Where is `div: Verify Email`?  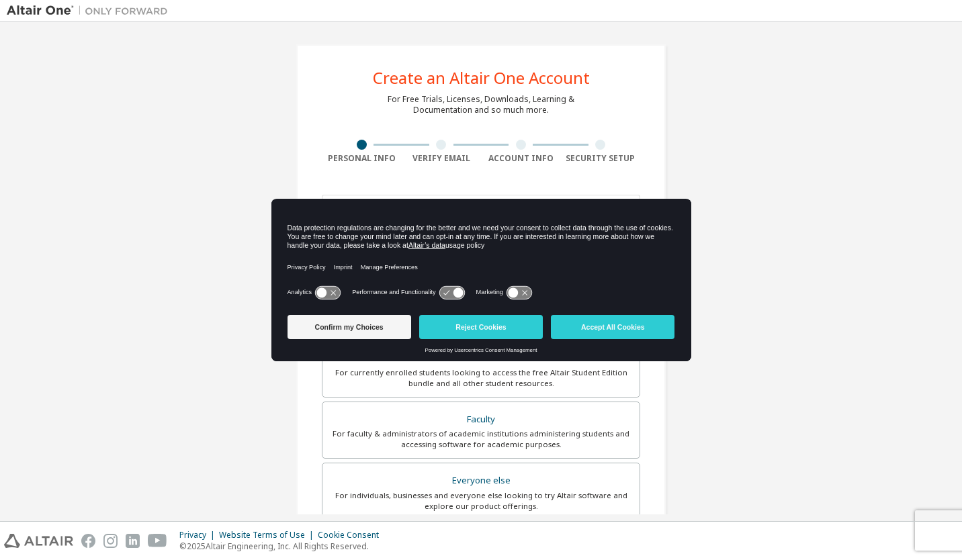
div: Verify Email is located at coordinates (441, 158).